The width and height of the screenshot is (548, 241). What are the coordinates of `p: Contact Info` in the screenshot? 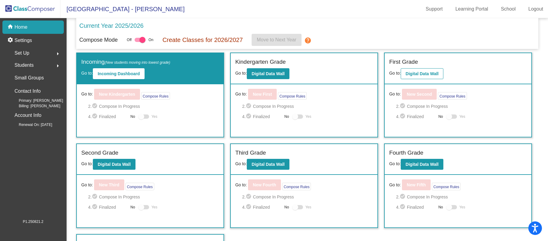 It's located at (28, 91).